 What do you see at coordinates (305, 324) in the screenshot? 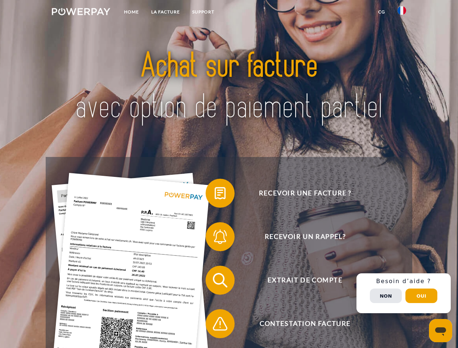
I see `span: Contestation Facture` at bounding box center [305, 324].